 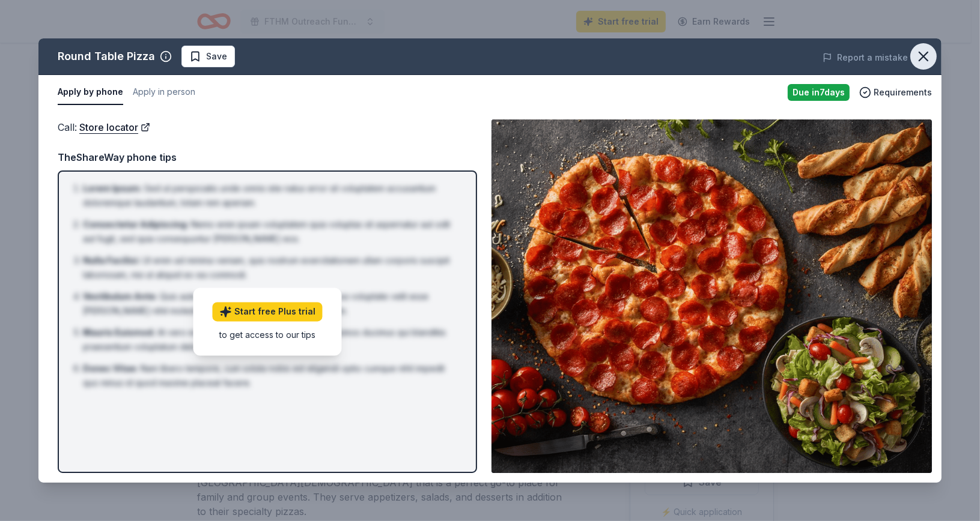 I want to click on li: Nam libero tempore, cum soluta nobis est eligendi optio cumque nihil impedit quo minus id quod ma..., so click(x=271, y=376).